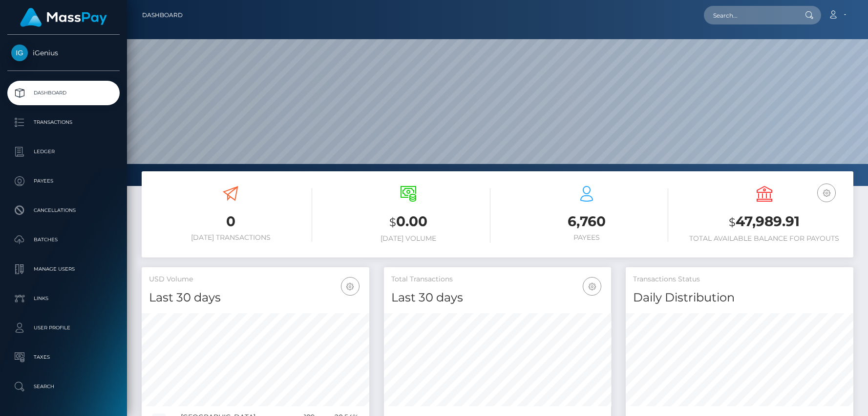 This screenshot has width=868, height=416. Describe the element at coordinates (64, 240) in the screenshot. I see `p: Batches` at that location.